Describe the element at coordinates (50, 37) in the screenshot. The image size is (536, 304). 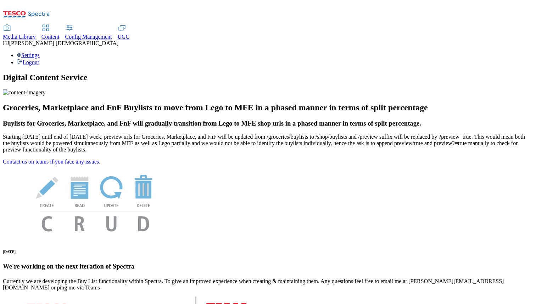
I see `span: Content` at that location.